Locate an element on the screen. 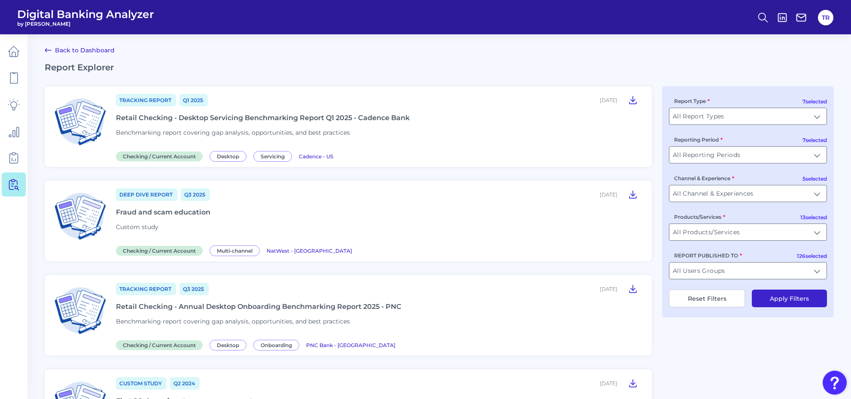 This screenshot has height=399, width=851. a: Back to Dashboard is located at coordinates (79, 50).